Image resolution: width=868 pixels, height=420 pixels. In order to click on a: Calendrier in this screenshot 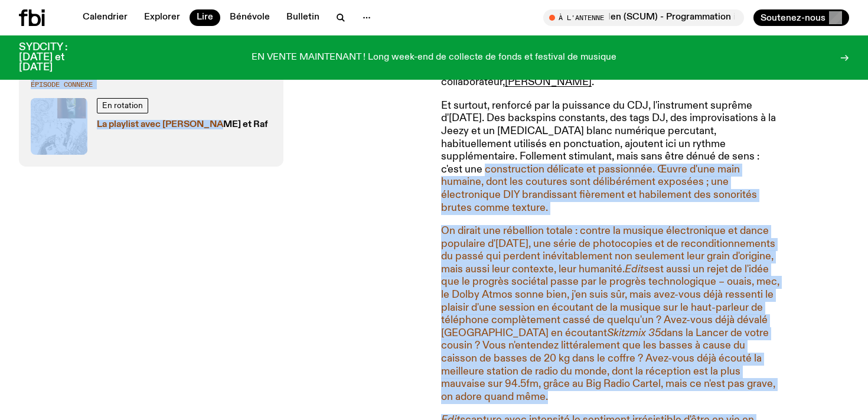, I will do `click(105, 18)`.